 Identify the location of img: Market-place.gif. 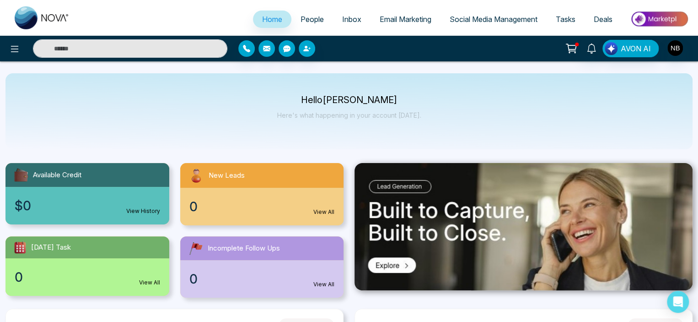
(659, 19).